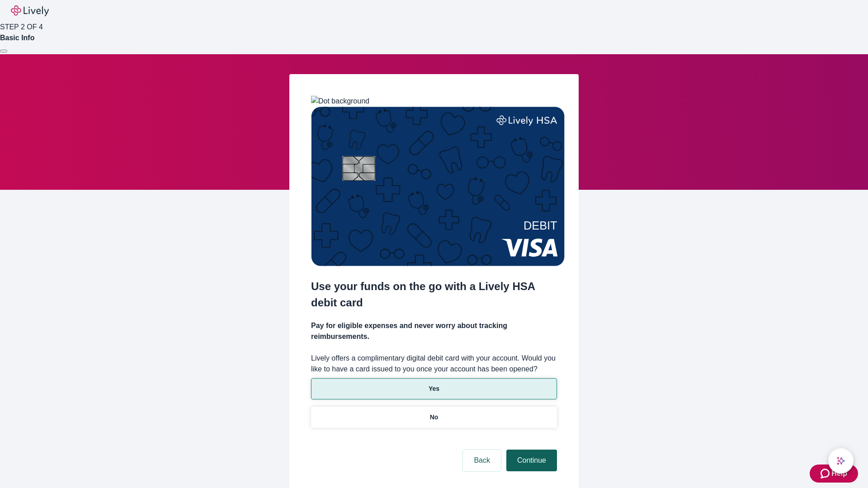  Describe the element at coordinates (434, 363) in the screenshot. I see `label: Lively offers a complimentary digital debit card with your account. Would you like to have a card...` at that location.